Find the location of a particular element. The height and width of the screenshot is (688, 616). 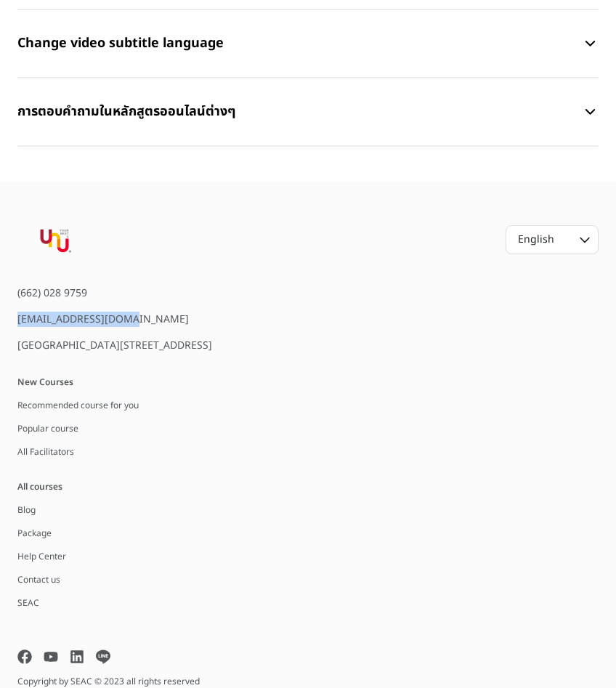

p: การตอบคำถามในหลักสูตรออนไลน์ต่างๆ is located at coordinates (299, 112).